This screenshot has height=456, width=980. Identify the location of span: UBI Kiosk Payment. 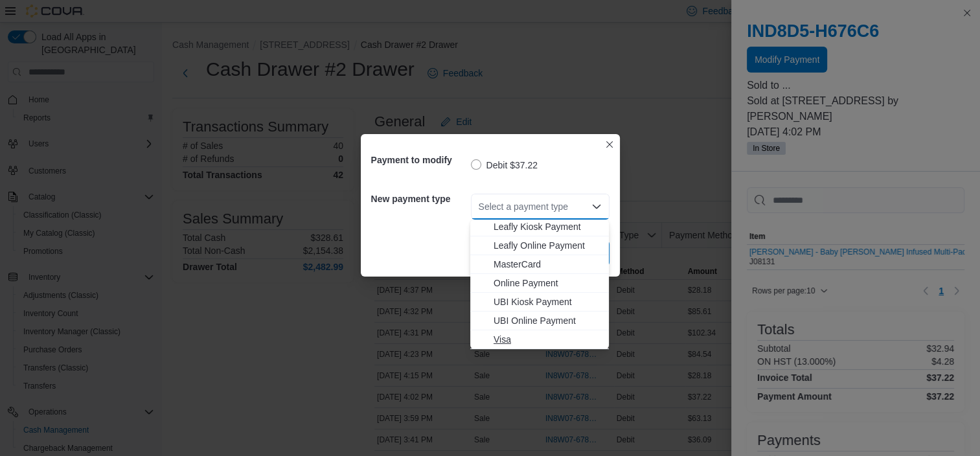
(547, 302).